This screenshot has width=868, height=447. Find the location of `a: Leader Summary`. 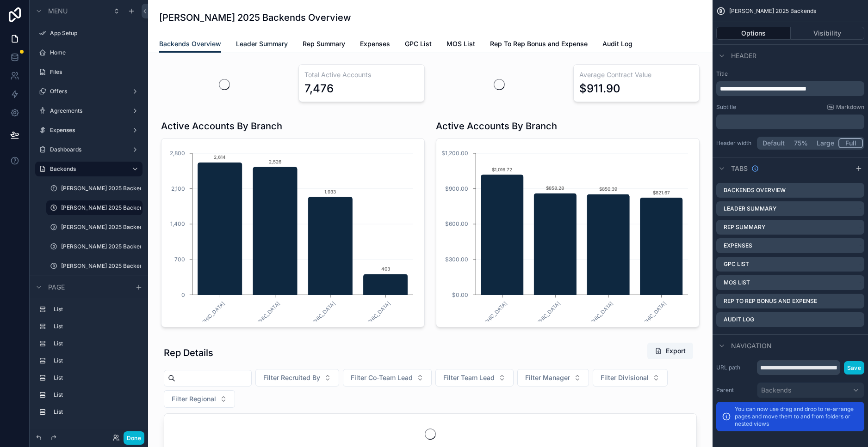

a: Leader Summary is located at coordinates (261, 45).